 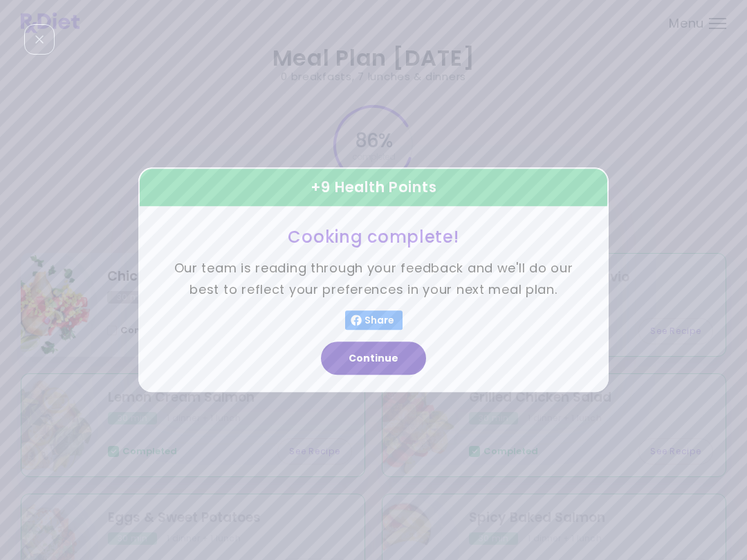 What do you see at coordinates (379, 321) in the screenshot?
I see `span: Share` at bounding box center [379, 321].